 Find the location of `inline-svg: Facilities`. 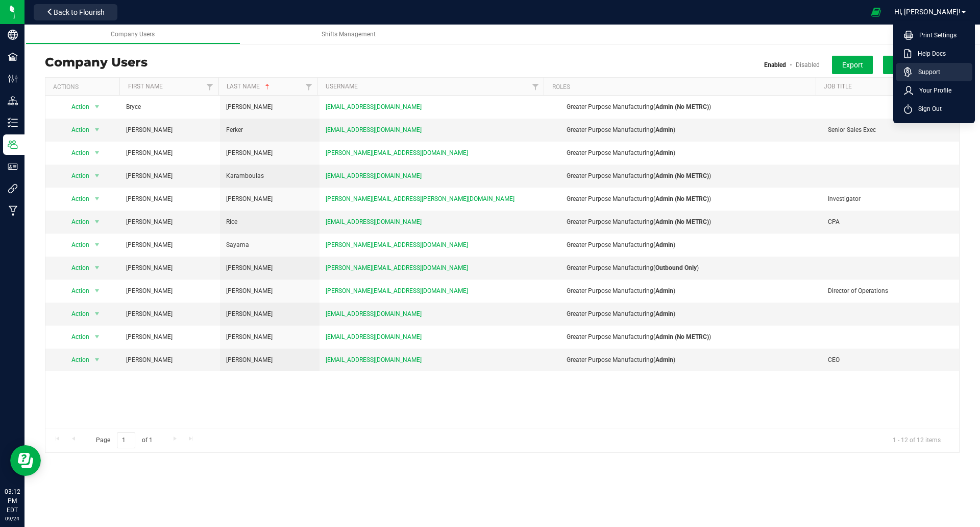

inline-svg: Facilities is located at coordinates (13, 57).